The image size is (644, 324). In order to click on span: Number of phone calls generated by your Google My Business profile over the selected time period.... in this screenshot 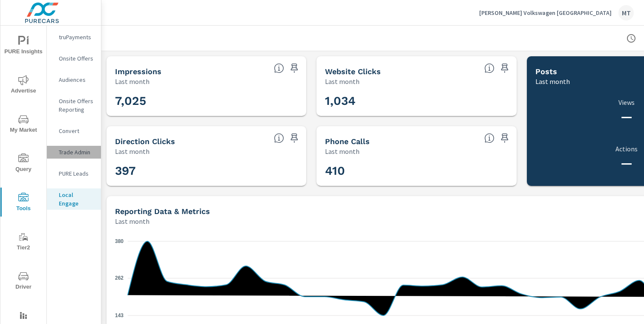, I will do `click(489, 138)`.